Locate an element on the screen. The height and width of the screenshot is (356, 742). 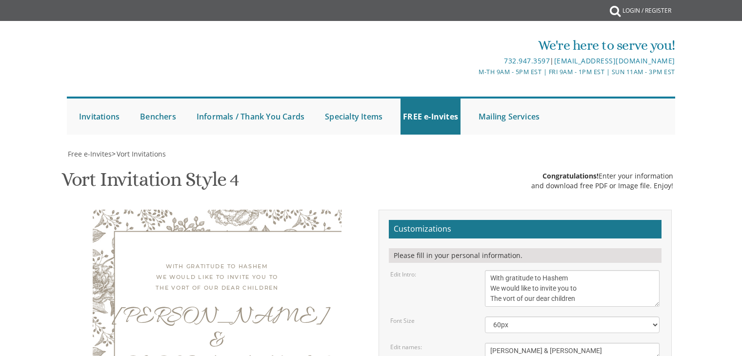
a: Free e-Invites is located at coordinates (89, 154).